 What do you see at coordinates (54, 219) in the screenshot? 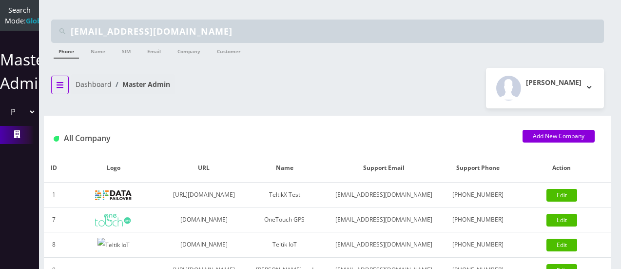
I see `td: 7` at bounding box center [54, 219].